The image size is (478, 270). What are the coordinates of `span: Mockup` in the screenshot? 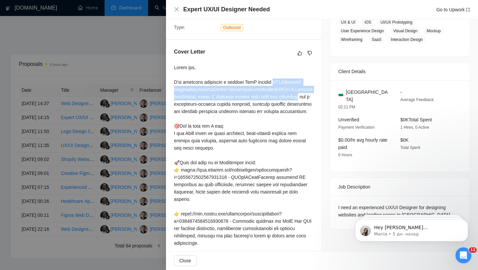 It's located at (434, 31).